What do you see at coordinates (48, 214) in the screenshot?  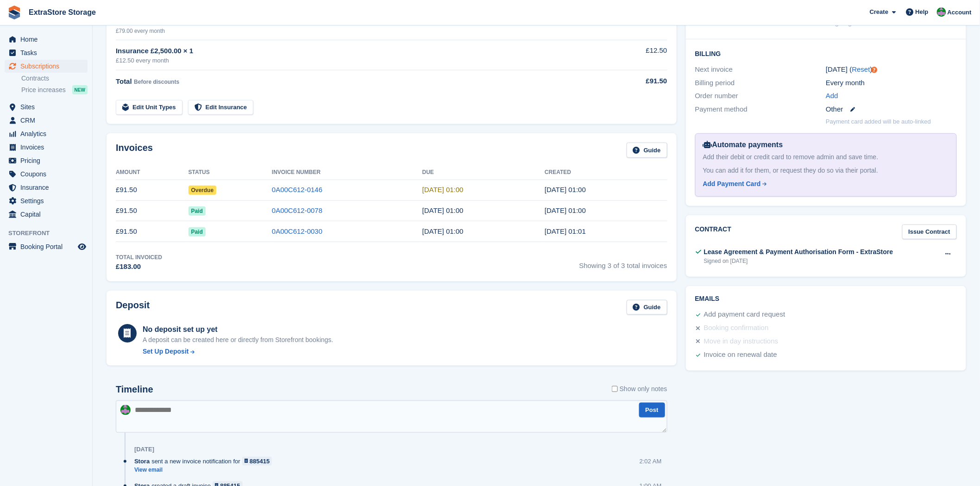 I see `span: Capital` at bounding box center [48, 214].